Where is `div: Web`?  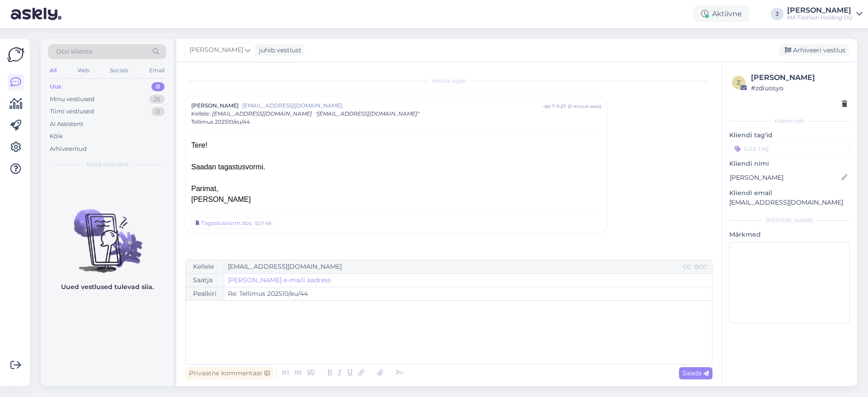 div: Web is located at coordinates (83, 71).